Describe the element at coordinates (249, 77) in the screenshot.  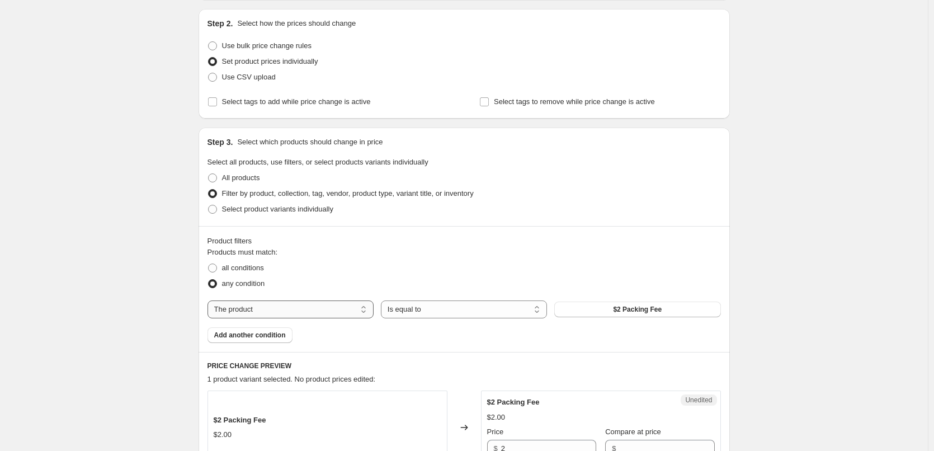
I see `span: Use CSV upload` at that location.